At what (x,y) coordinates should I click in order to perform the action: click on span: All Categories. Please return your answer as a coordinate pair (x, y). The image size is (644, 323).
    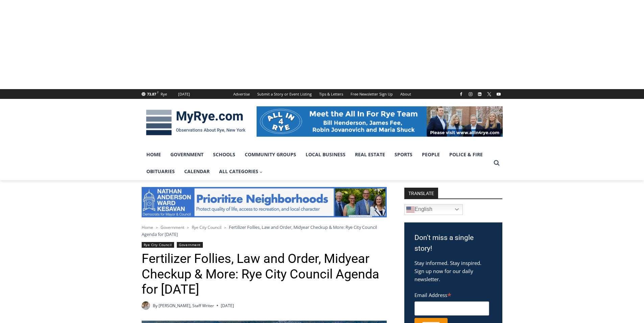
    Looking at the image, I should click on (241, 171).